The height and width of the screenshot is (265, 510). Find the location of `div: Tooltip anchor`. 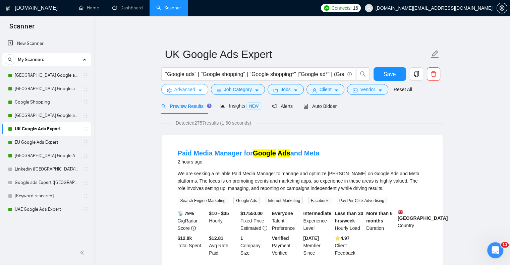

div: Tooltip anchor is located at coordinates (209, 106).